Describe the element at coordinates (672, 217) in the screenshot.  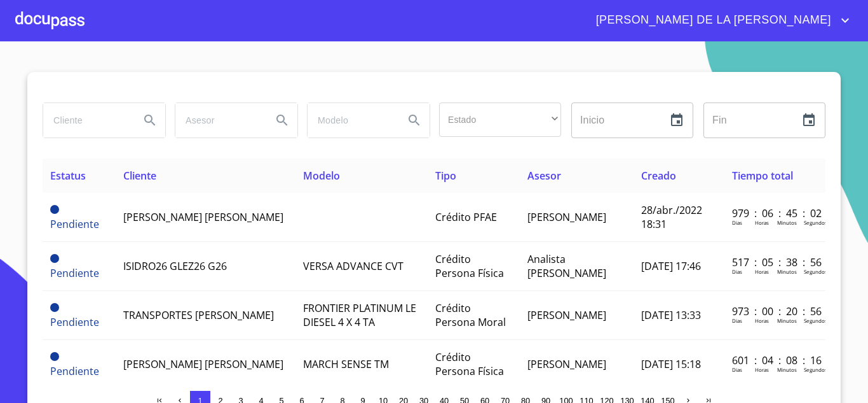
I see `span: 28/abr./2022 18:31` at that location.